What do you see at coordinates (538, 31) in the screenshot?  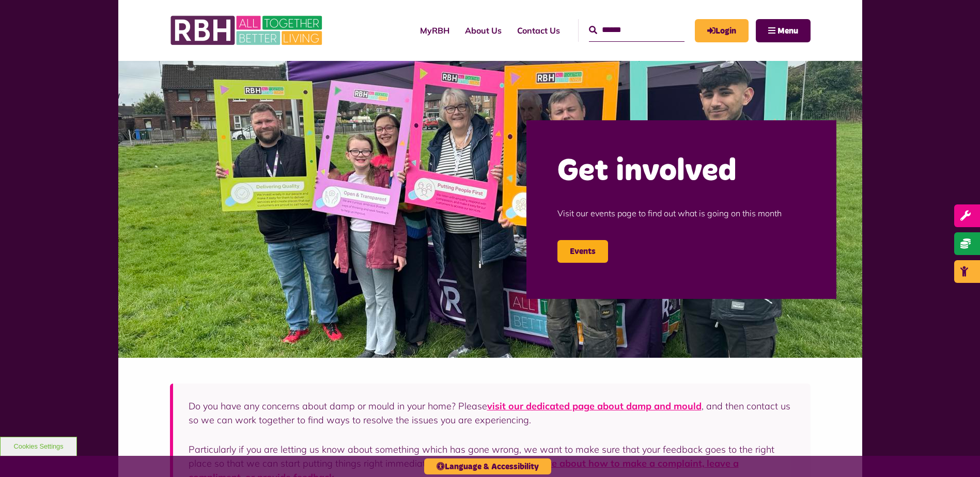 I see `a: Contact Us` at bounding box center [538, 31].